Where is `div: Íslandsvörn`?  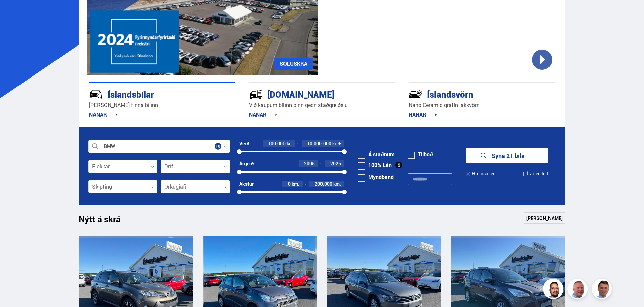 div: Íslandsvörn is located at coordinates (470, 94).